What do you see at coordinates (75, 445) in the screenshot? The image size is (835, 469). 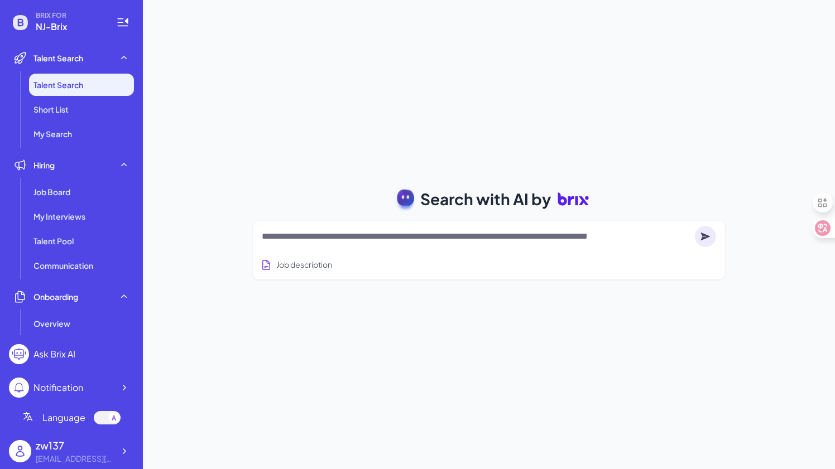 I see `div: zw137` at bounding box center [75, 445].